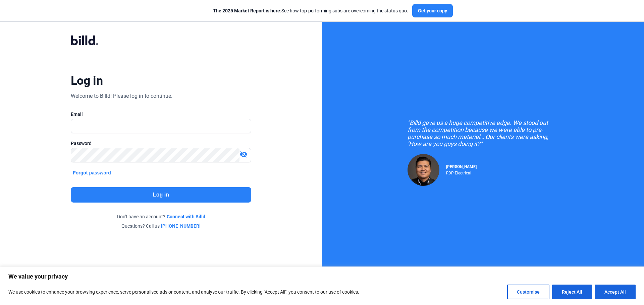  What do you see at coordinates (184, 292) in the screenshot?
I see `p: We use cookies to enhance your browsing experience, serve personalised ads or content, and analys...` at bounding box center [184, 292].